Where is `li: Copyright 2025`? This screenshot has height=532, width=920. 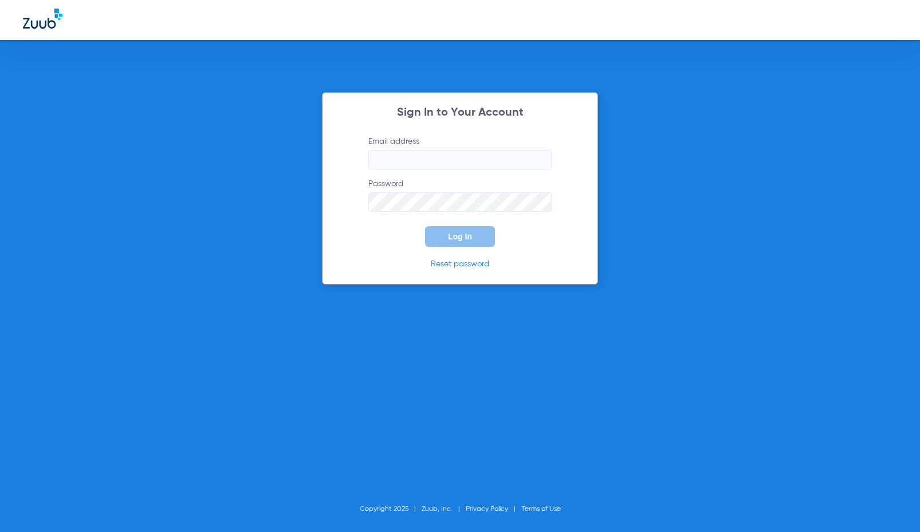
li: Copyright 2025 is located at coordinates (390, 509).